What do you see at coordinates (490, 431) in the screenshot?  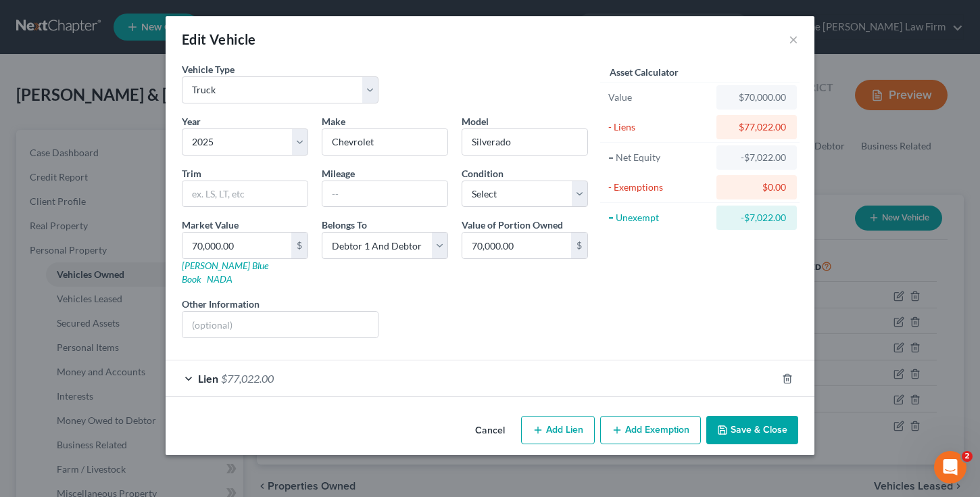 I see `button: Cancel` at bounding box center [490, 431].